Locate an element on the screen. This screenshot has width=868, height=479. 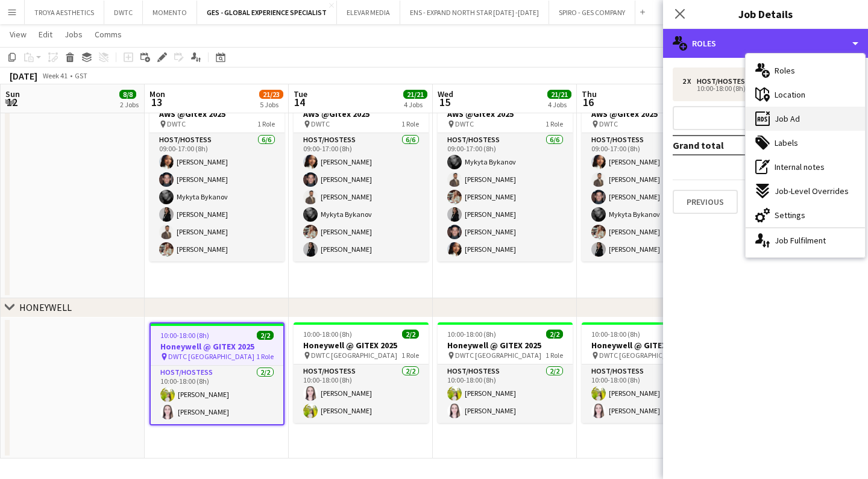
div: 2 Jobs is located at coordinates (129, 104).